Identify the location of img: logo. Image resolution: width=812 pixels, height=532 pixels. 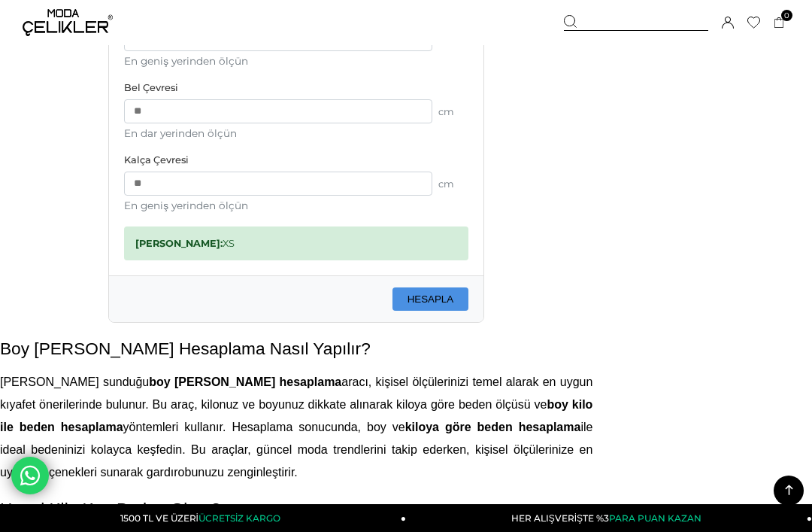
(68, 23).